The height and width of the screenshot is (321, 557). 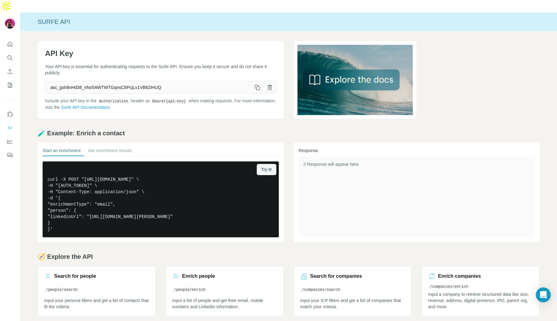 I want to click on button: My lists, so click(x=10, y=85).